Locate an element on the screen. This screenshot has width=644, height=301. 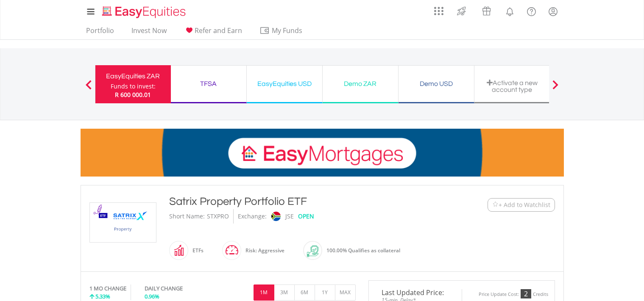
div: Risk: Aggressive is located at coordinates (263, 251).